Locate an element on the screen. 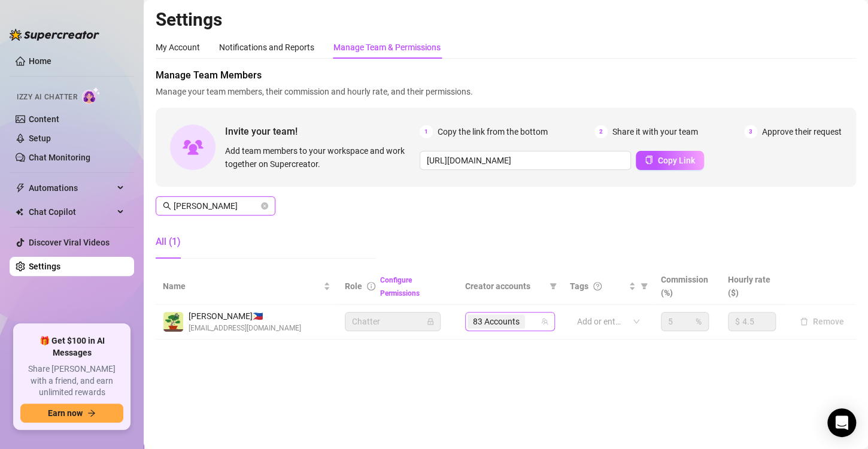 This screenshot has width=868, height=449. img: Juan Mutya is located at coordinates (173, 321).